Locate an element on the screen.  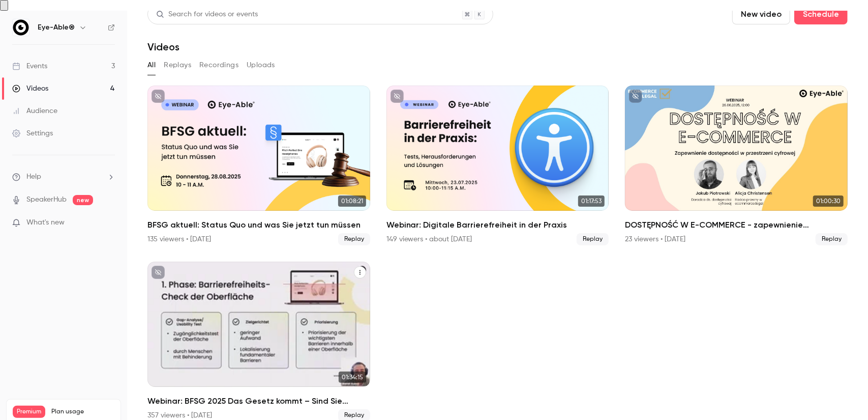
button: Uploads is located at coordinates (261, 65).